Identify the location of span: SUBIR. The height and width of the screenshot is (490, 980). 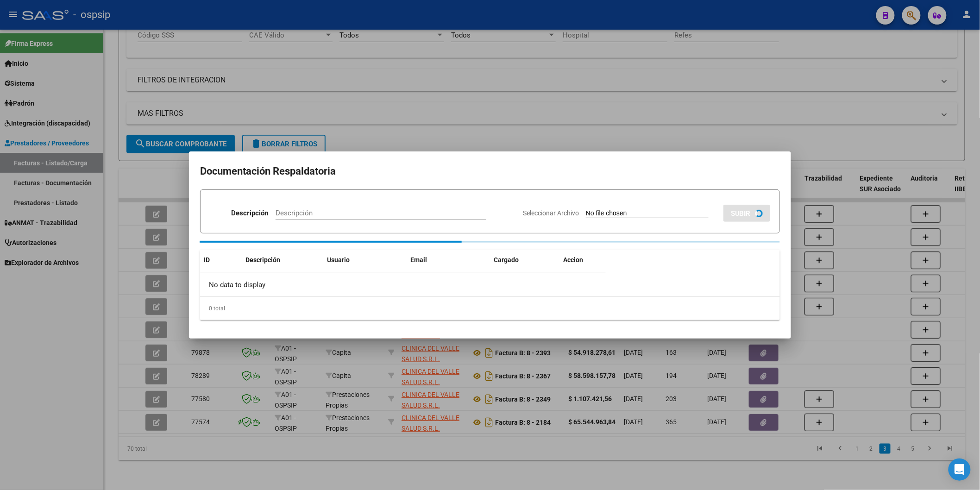
(740, 213).